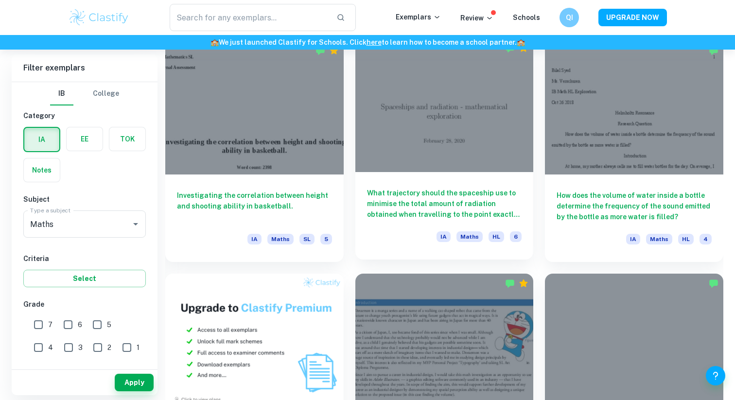 Image resolution: width=735 pixels, height=400 pixels. Describe the element at coordinates (374, 42) in the screenshot. I see `a: here` at that location.